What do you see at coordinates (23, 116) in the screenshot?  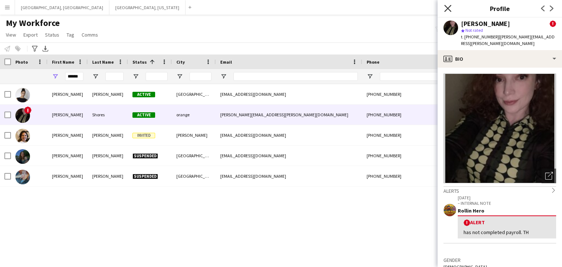 I see `img: Brooke Shores` at bounding box center [23, 116].